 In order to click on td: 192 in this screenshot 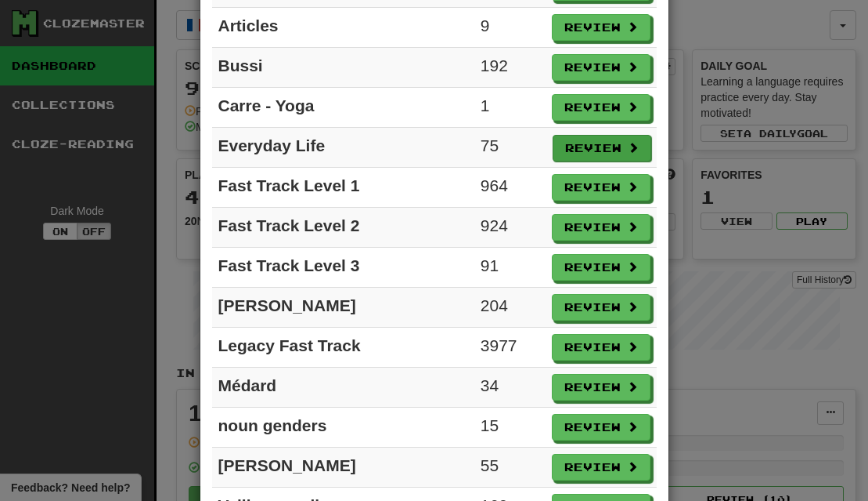, I will do `click(510, 68)`.